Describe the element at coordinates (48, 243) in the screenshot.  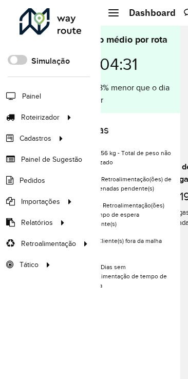
I see `span: Retroalimentação` at that location.